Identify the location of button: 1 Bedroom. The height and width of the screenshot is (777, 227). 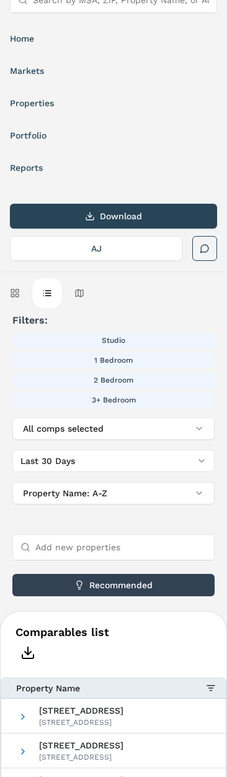
(114, 360).